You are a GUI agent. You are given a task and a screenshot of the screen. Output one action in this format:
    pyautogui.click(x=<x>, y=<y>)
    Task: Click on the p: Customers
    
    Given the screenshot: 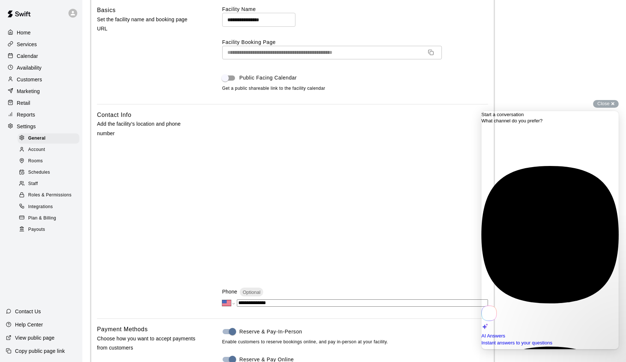 What is the action you would take?
    pyautogui.click(x=29, y=79)
    